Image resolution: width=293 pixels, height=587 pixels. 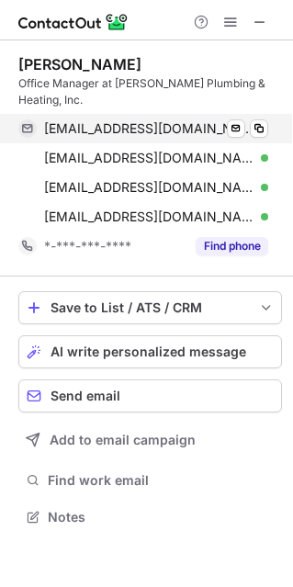 What do you see at coordinates (150, 352) in the screenshot?
I see `button: AI write personalized message` at bounding box center [150, 352].